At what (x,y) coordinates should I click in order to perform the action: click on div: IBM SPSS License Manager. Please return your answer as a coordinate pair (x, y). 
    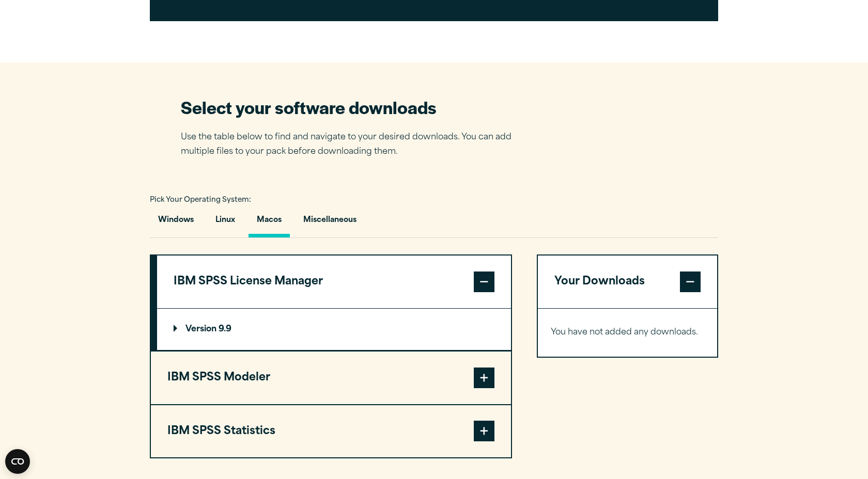
    Looking at the image, I should click on (334, 329).